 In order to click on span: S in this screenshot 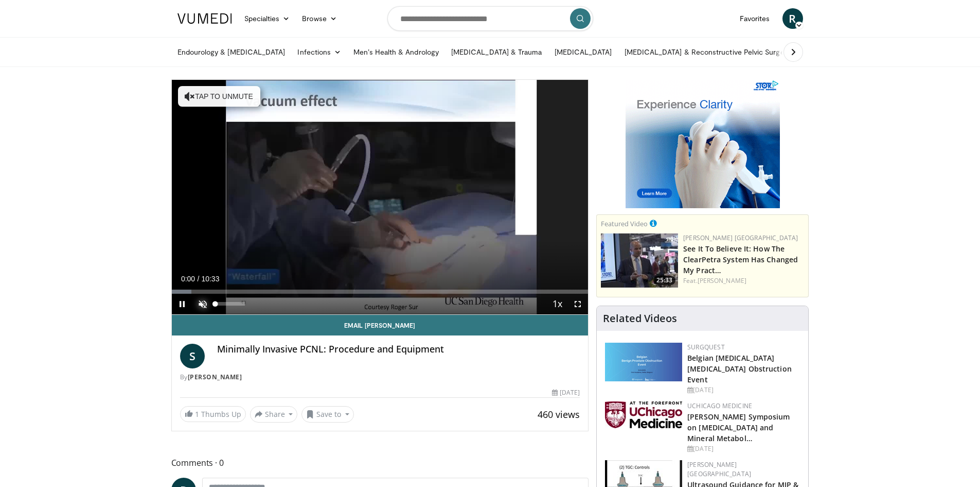, I will do `click(193, 356)`.